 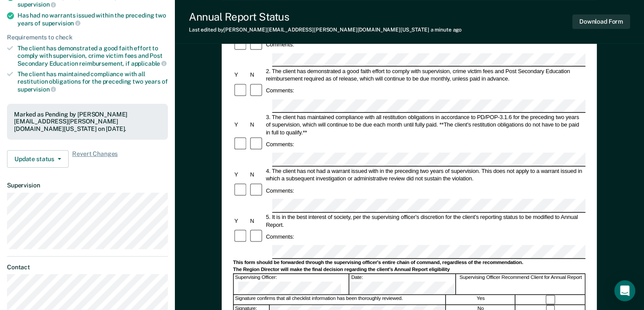 What do you see at coordinates (88, 37) in the screenshot?
I see `div: Requirements to check` at bounding box center [88, 37].